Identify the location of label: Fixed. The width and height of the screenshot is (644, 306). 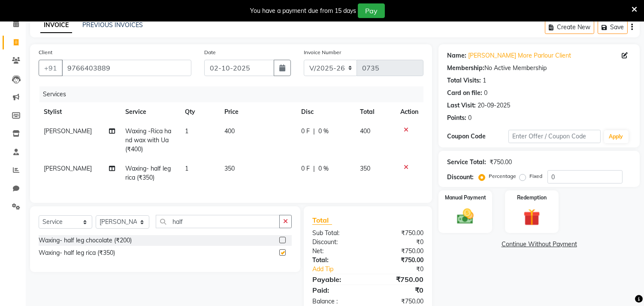
(536, 176).